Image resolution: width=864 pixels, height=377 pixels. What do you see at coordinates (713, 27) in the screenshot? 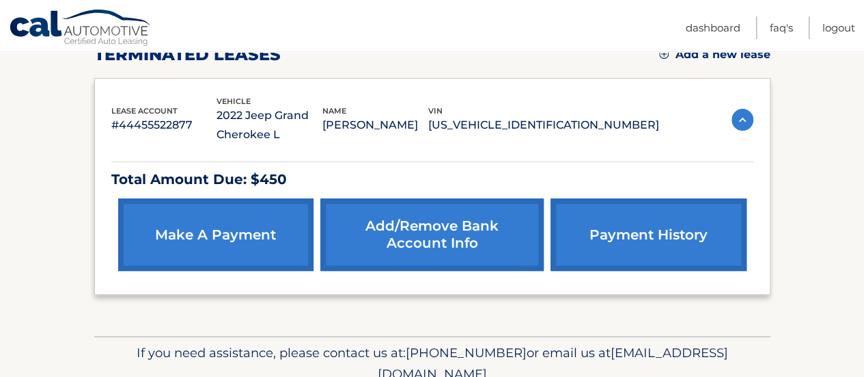
I see `a: Dashboard` at bounding box center [713, 27].